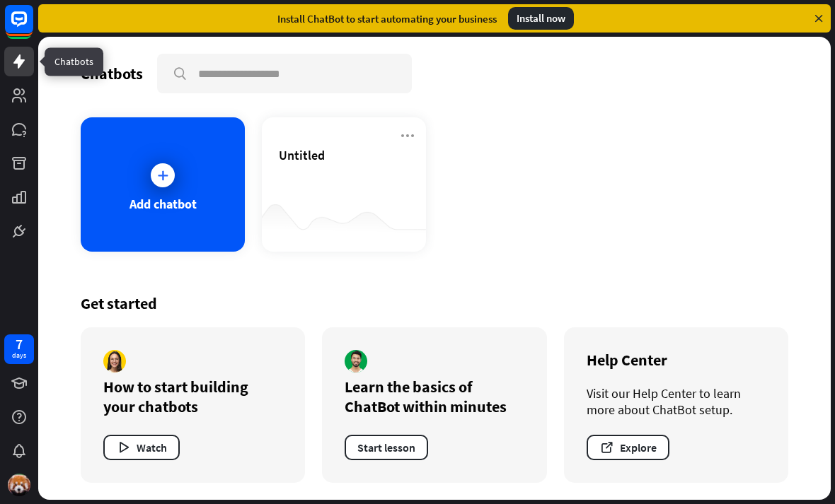 This screenshot has width=835, height=504. Describe the element at coordinates (434, 397) in the screenshot. I see `div: Learn the basics of ChatBot within minutes` at that location.